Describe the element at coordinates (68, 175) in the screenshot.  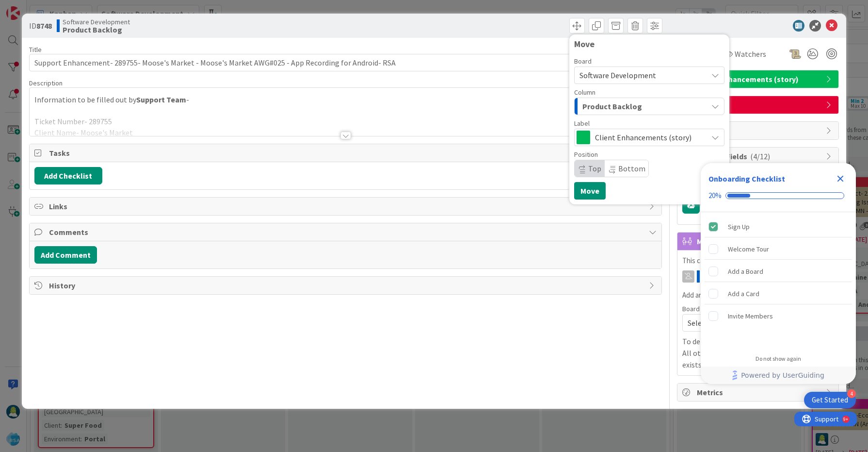
I see `button: Add Checklist` at that location.